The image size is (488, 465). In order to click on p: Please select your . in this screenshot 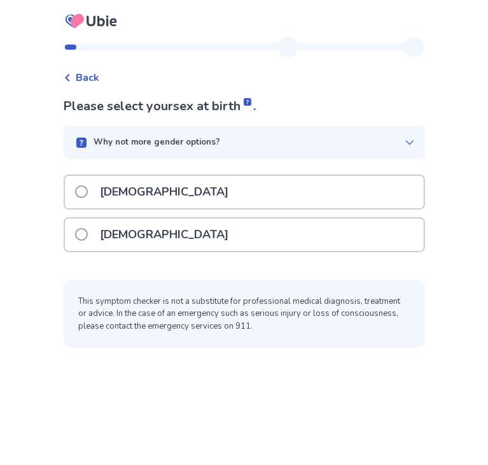, I will do `click(244, 106)`.